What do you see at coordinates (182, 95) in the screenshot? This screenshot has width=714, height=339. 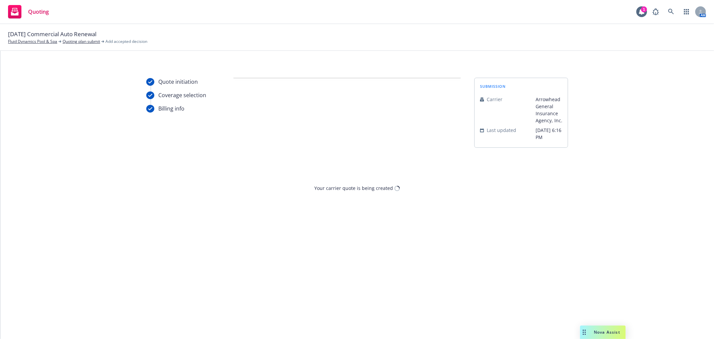 I see `div: Coverage selection` at bounding box center [182, 95].